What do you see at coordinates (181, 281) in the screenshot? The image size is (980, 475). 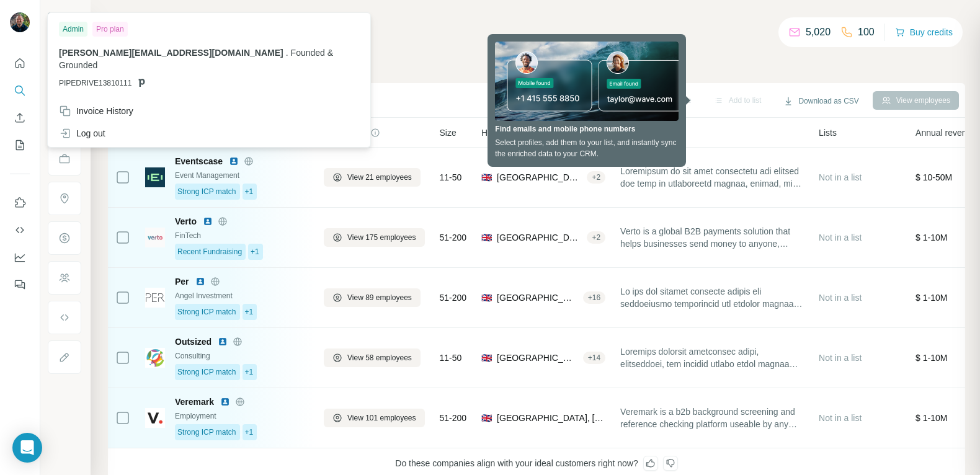 I see `span: Per` at bounding box center [181, 281].